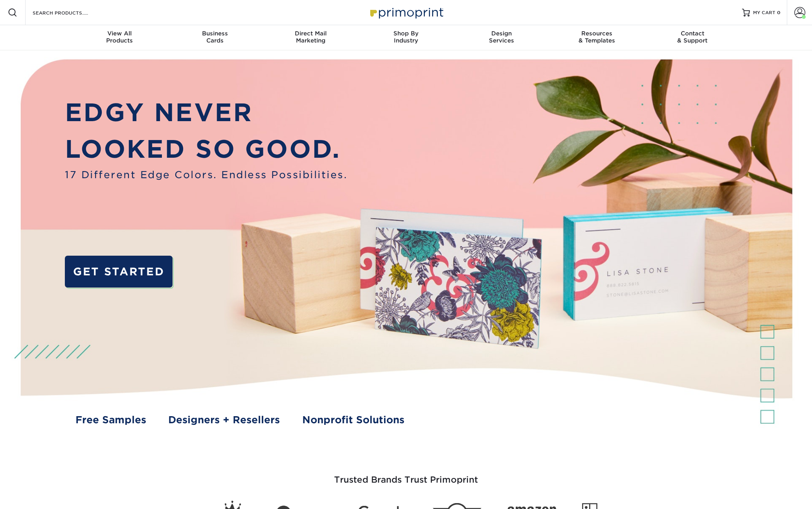  What do you see at coordinates (120, 38) in the screenshot?
I see `a: View AllProducts` at bounding box center [120, 38].